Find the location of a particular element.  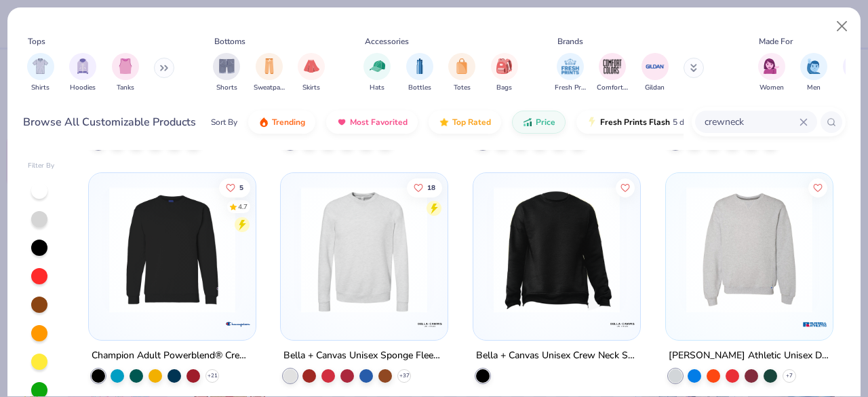

div: Brands is located at coordinates (570, 42).